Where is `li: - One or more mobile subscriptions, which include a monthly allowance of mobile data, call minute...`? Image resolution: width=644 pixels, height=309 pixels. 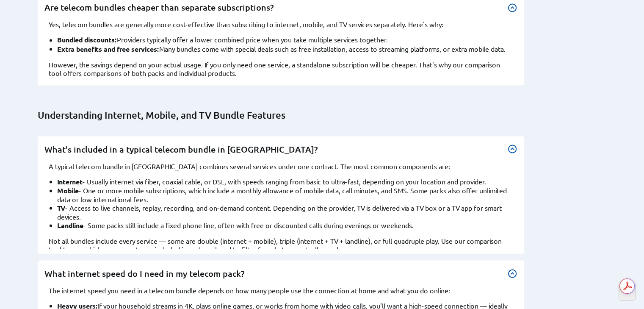 li: - One or more mobile subscriptions, which include a monthly allowance of mobile data, call minute... is located at coordinates (285, 194).